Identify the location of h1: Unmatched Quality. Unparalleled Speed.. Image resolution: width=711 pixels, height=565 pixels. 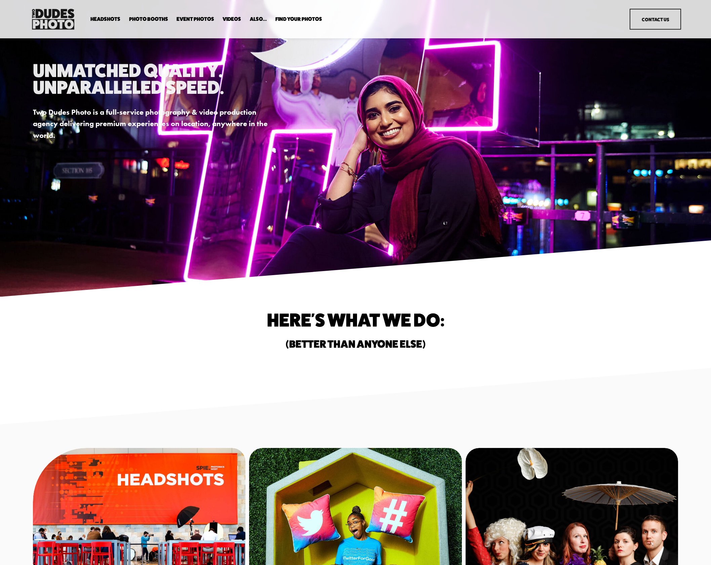
(153, 79).